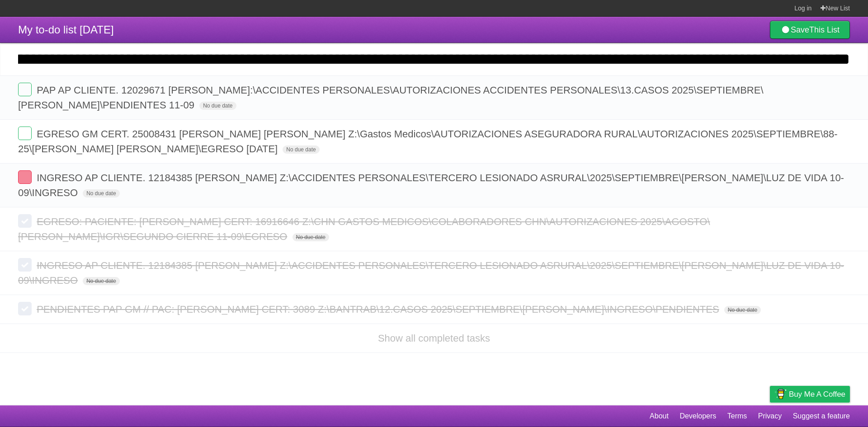 The image size is (868, 427). What do you see at coordinates (738, 416) in the screenshot?
I see `a: Terms` at bounding box center [738, 416].